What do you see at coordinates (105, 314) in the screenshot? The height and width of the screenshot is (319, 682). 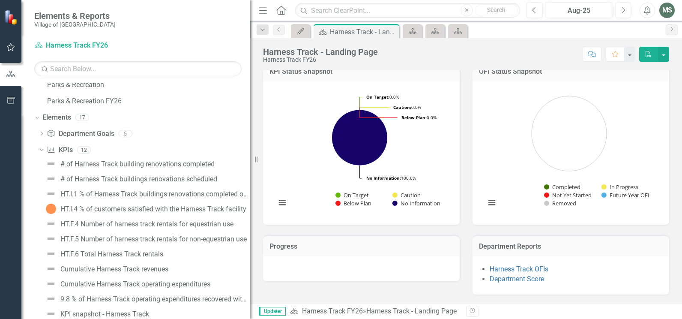 I see `div: KPI snapshot - Harness Track` at bounding box center [105, 314].